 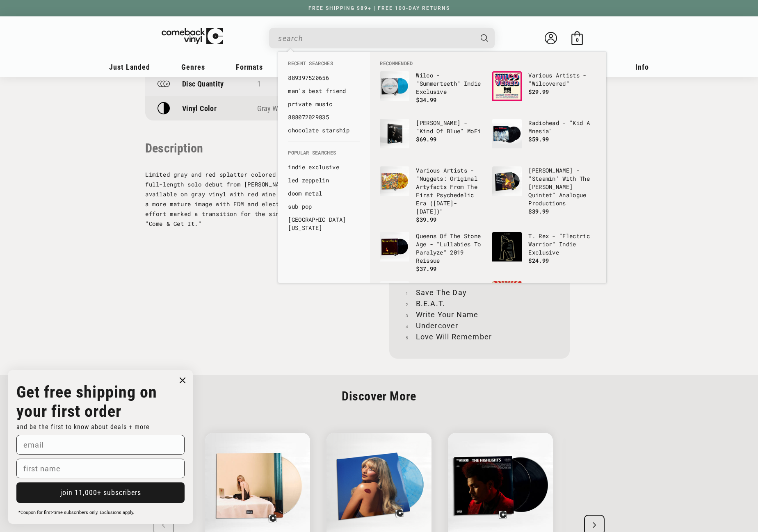 What do you see at coordinates (324, 117) in the screenshot?
I see `li: recent_searches: 888072029835` at bounding box center [324, 117].